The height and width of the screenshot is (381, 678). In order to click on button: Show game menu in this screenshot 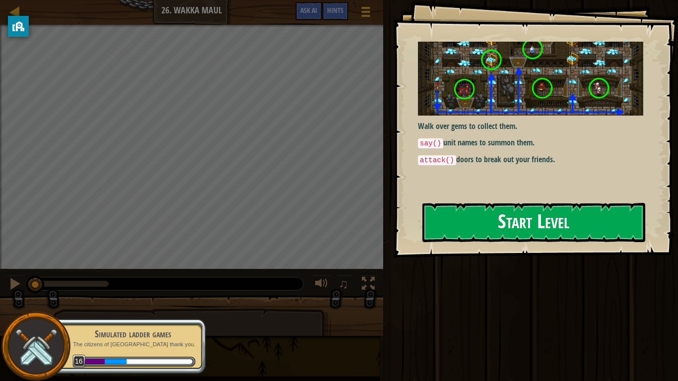, I will do `click(366, 13)`.